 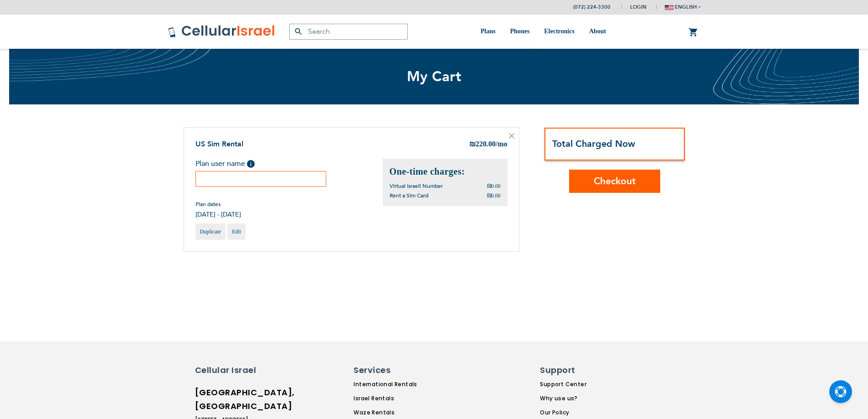 What do you see at coordinates (348, 31) in the screenshot?
I see `input: Search` at bounding box center [348, 31].